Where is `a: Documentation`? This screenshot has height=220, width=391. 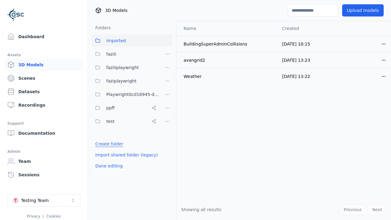
a: Documentation is located at coordinates (44, 133).